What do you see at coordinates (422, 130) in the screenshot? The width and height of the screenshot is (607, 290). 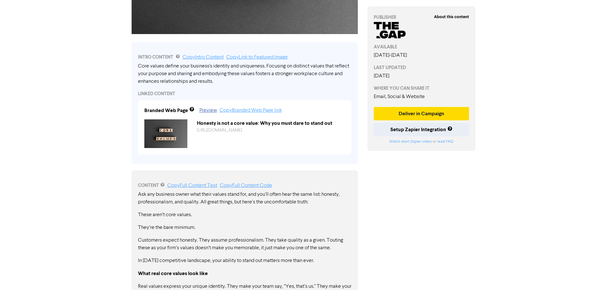 I see `button: Setup Zapier Integration` at bounding box center [422, 130].